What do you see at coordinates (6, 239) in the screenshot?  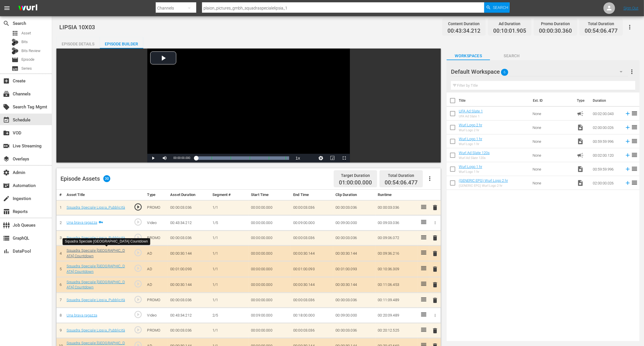 I see `span: GraphQL` at bounding box center [6, 239].